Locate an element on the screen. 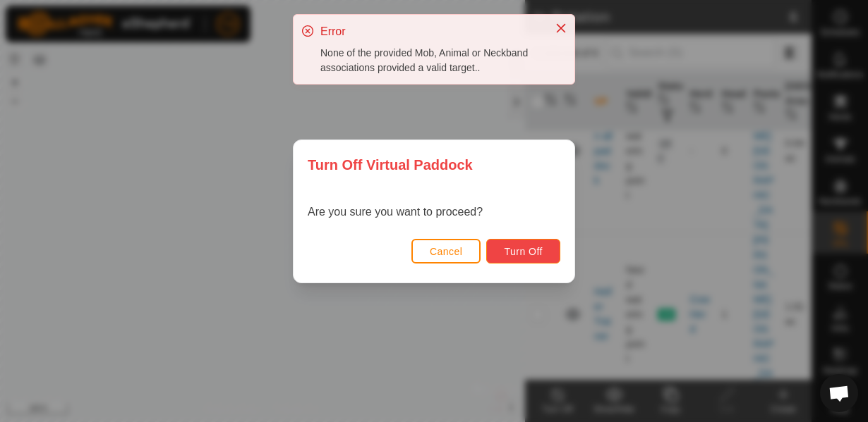 The width and height of the screenshot is (868, 422). button: Close is located at coordinates (561, 28).